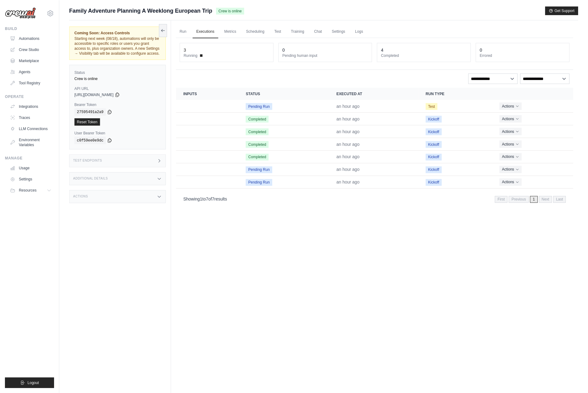 Image resolution: width=588 pixels, height=393 pixels. I want to click on a: Chat, so click(318, 32).